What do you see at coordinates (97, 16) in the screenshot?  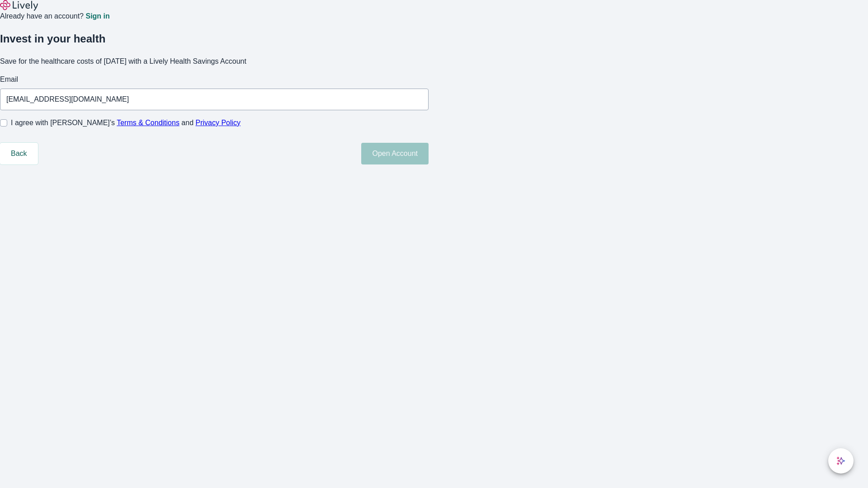 I see `div: Sign in` at bounding box center [97, 16].